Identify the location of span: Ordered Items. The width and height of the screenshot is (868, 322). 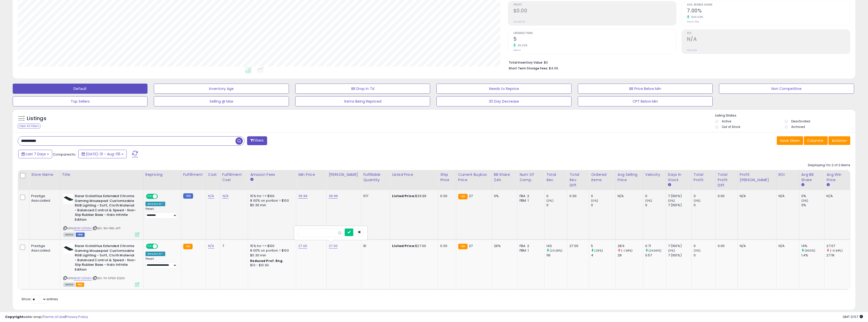
(595, 33).